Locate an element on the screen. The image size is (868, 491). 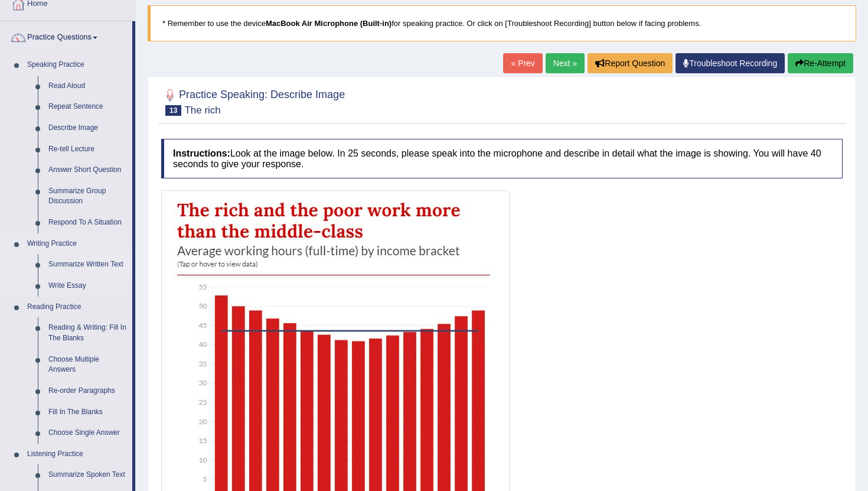
a: Choose Multiple Answers is located at coordinates (87, 365).